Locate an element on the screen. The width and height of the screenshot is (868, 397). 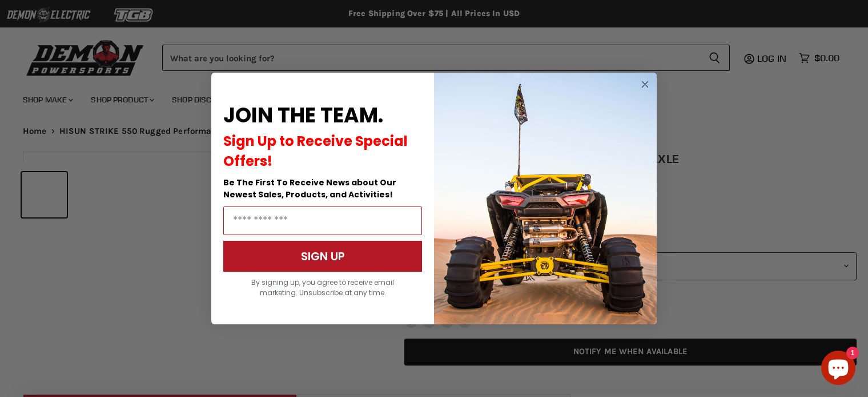
inbox-online-store-chat: Shopify online store chat is located at coordinates (839, 369).